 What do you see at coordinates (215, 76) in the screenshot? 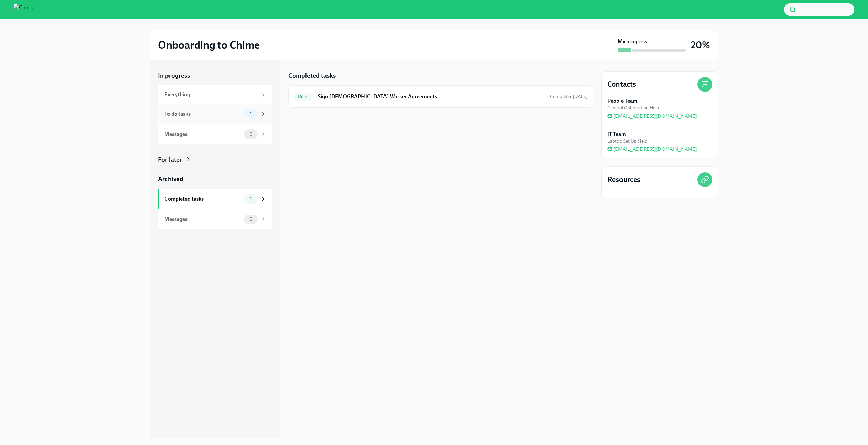
I see `a: In progress` at bounding box center [215, 76].